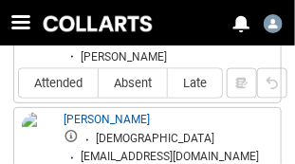 The height and width of the screenshot is (164, 295). I want to click on span: Absent, so click(133, 83).